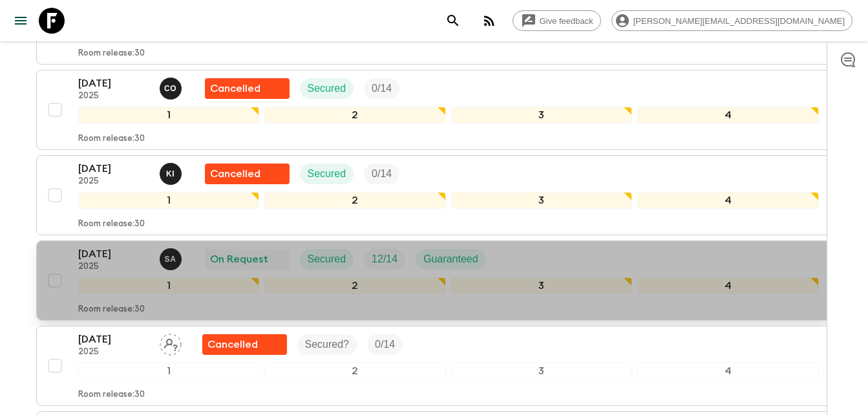 The height and width of the screenshot is (415, 868). What do you see at coordinates (557, 21) in the screenshot?
I see `a: Give feedback` at bounding box center [557, 21].